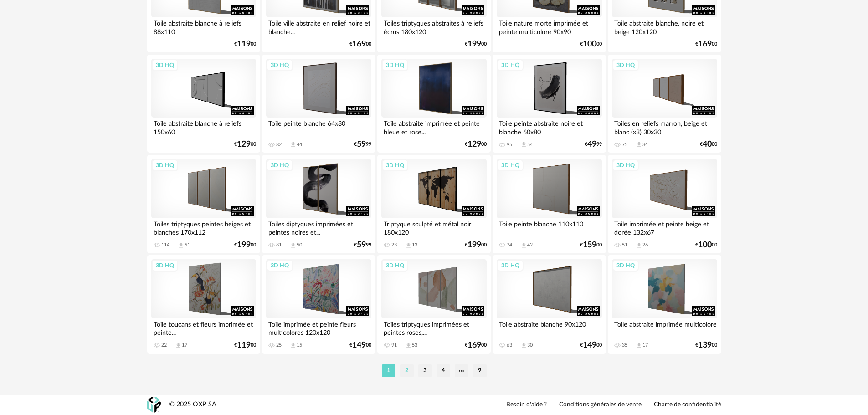  Describe the element at coordinates (664, 104) in the screenshot. I see `a: 3D HQ Toiles en reliefs marron, beige et blanc (x3) 30x30 75 Download icon 34 €4000` at that location.